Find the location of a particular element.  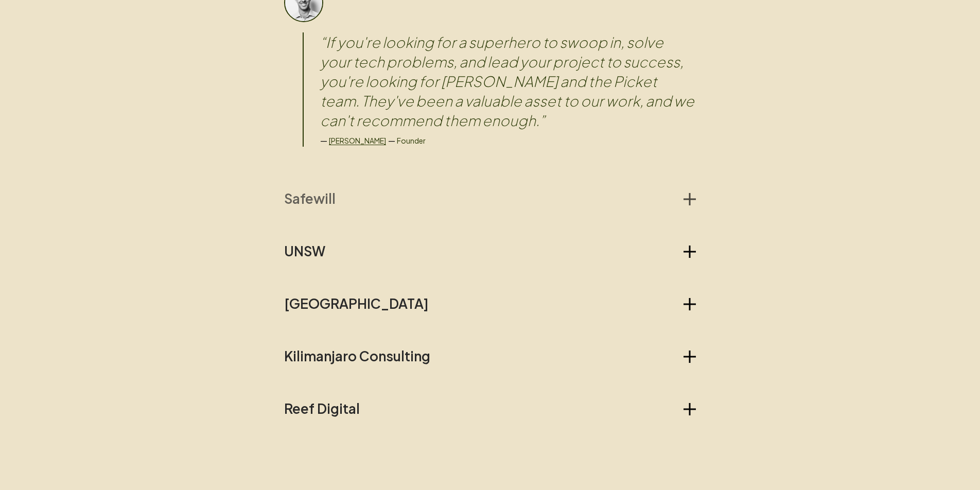

button: Reef Digital is located at coordinates (490, 408).